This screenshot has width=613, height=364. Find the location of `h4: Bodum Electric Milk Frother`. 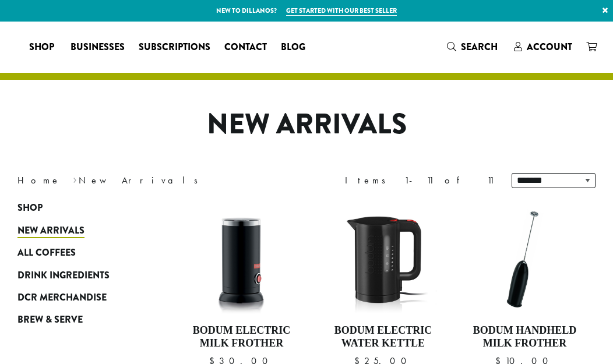

h4: Bodum Electric Milk Frother is located at coordinates (241, 336).